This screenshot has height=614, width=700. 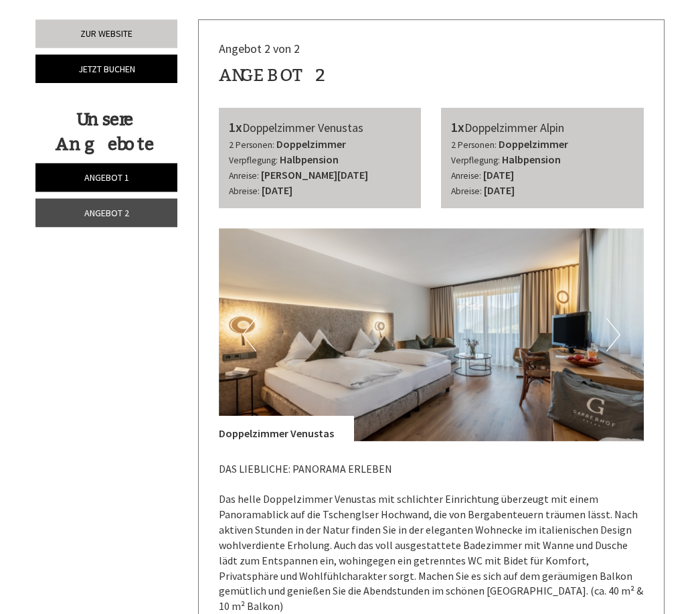 I want to click on a: Jetzt buchen, so click(x=106, y=69).